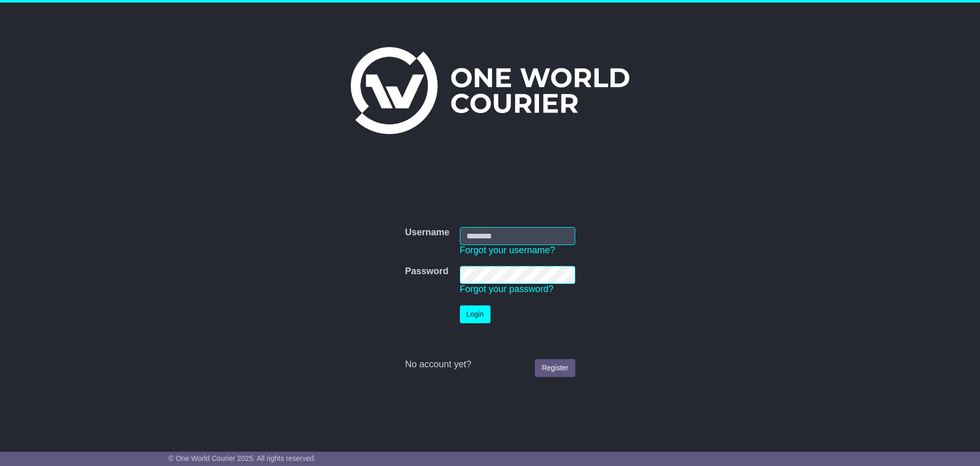  I want to click on span: © One World Courier 2025. All rights reserved., so click(242, 458).